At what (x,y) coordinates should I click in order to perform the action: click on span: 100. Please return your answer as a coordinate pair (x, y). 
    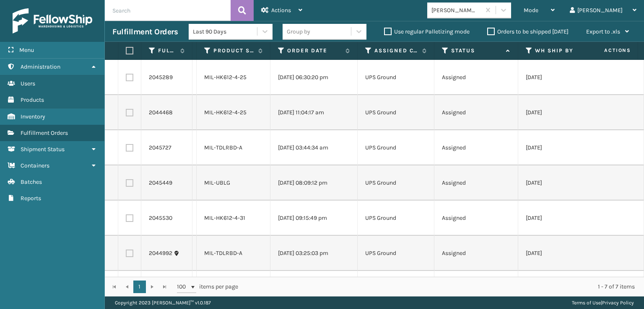
    Looking at the image, I should click on (183, 287).